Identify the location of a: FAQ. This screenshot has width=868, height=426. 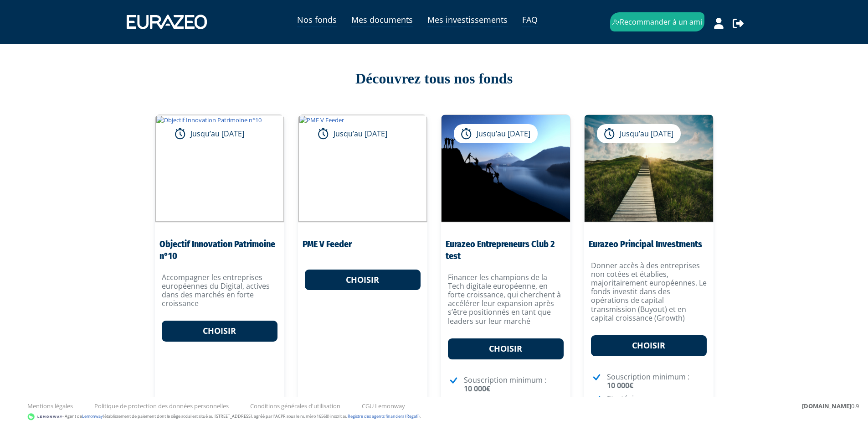
(530, 20).